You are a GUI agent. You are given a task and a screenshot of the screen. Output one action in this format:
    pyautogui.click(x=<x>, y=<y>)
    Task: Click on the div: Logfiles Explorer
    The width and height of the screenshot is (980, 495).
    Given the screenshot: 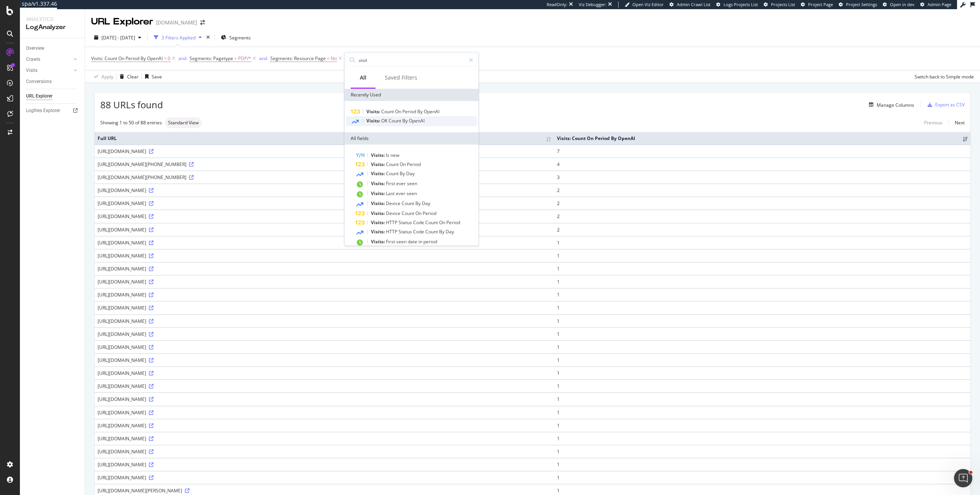 What is the action you would take?
    pyautogui.click(x=43, y=110)
    